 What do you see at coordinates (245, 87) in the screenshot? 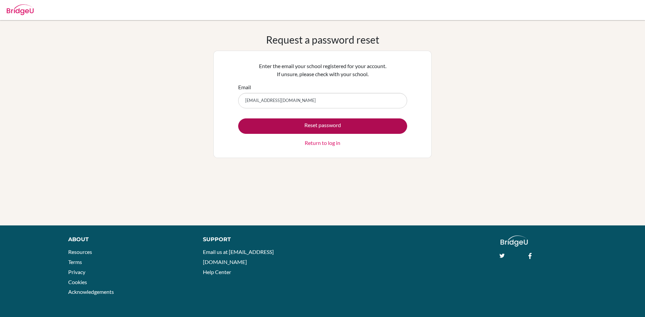
I see `label: Email` at bounding box center [245, 87].